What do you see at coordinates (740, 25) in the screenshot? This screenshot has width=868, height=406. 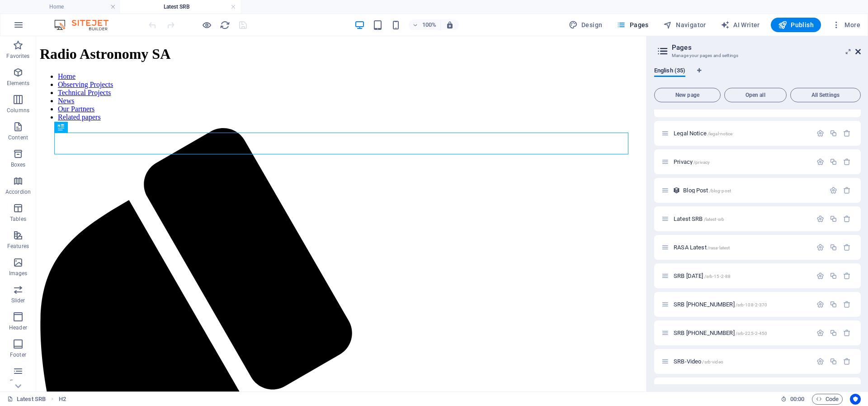 I see `button: AI Writer` at bounding box center [740, 25].